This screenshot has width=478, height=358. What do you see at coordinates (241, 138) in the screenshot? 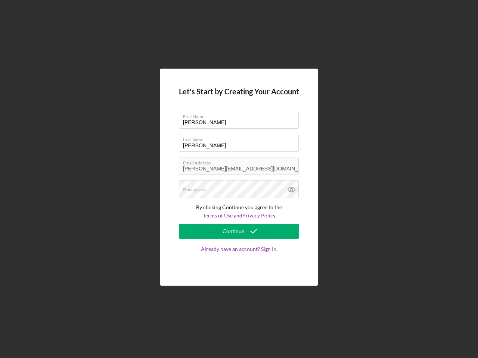
I see `label: Last Name` at bounding box center [241, 138].